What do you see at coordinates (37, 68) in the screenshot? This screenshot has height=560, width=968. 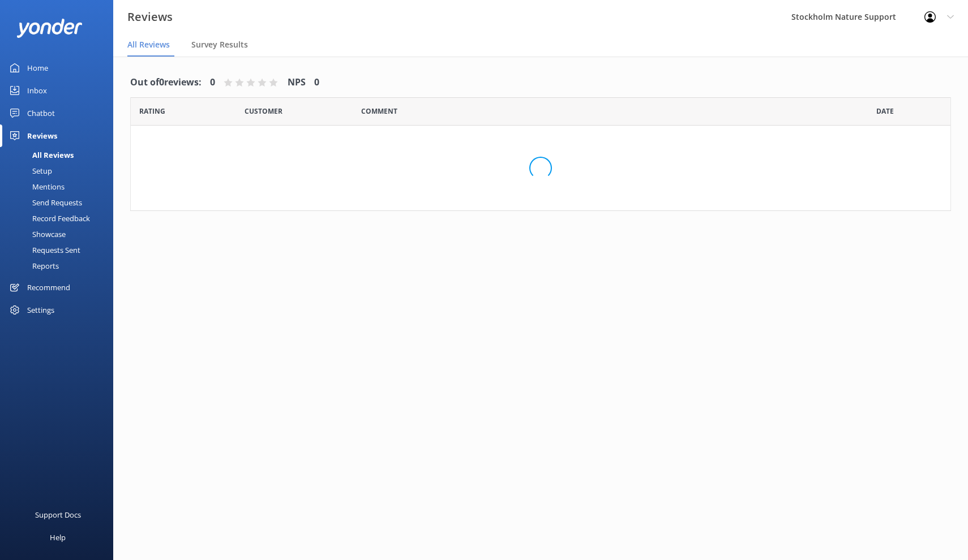 I see `div: Home` at bounding box center [37, 68].